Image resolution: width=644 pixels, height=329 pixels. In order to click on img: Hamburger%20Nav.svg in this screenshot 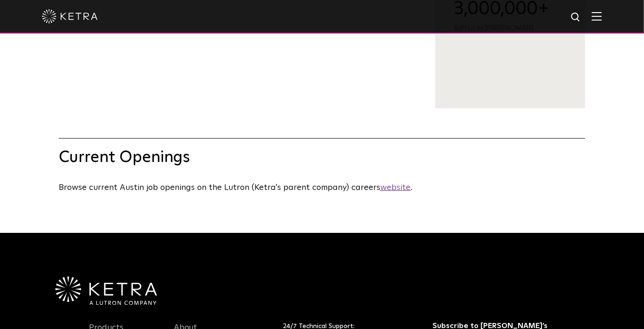, I will do `click(597, 16)`.